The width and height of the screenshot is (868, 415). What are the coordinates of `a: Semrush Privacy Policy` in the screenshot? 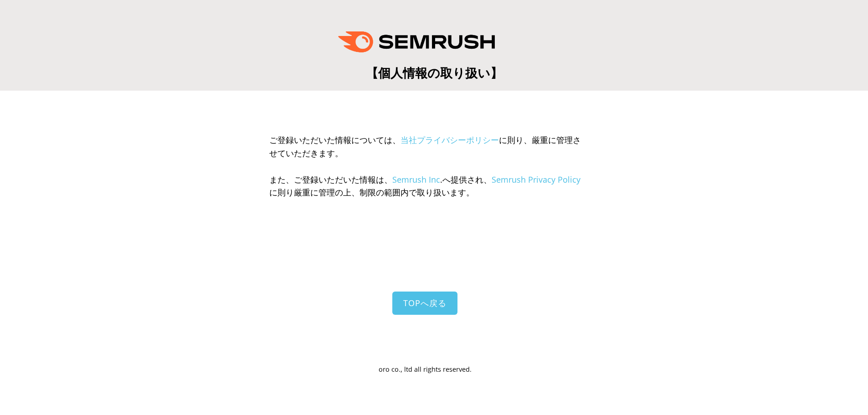 It's located at (536, 179).